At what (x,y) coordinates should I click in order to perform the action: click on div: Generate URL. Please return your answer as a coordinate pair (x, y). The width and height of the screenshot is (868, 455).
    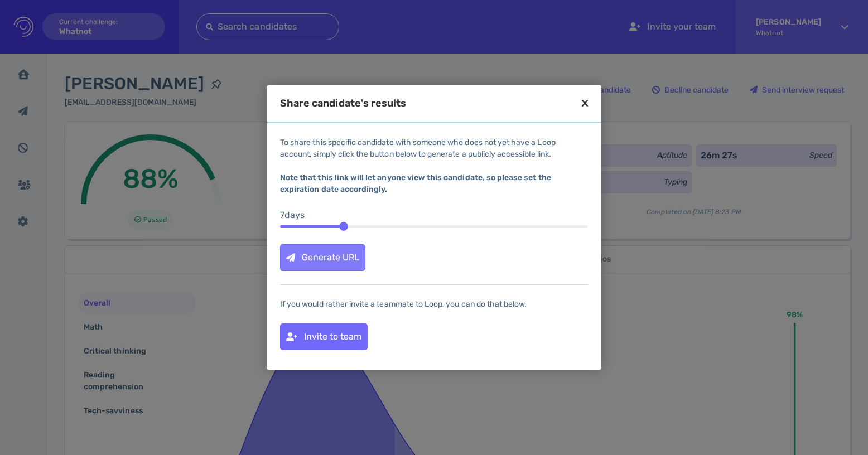
    Looking at the image, I should click on (323, 257).